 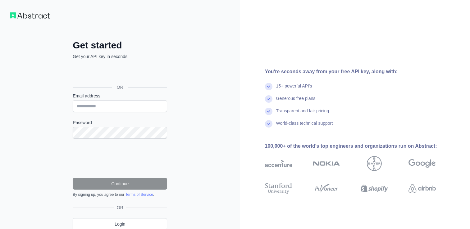 What do you see at coordinates (120, 57) in the screenshot?
I see `p: Get your API key in seconds` at bounding box center [120, 57].